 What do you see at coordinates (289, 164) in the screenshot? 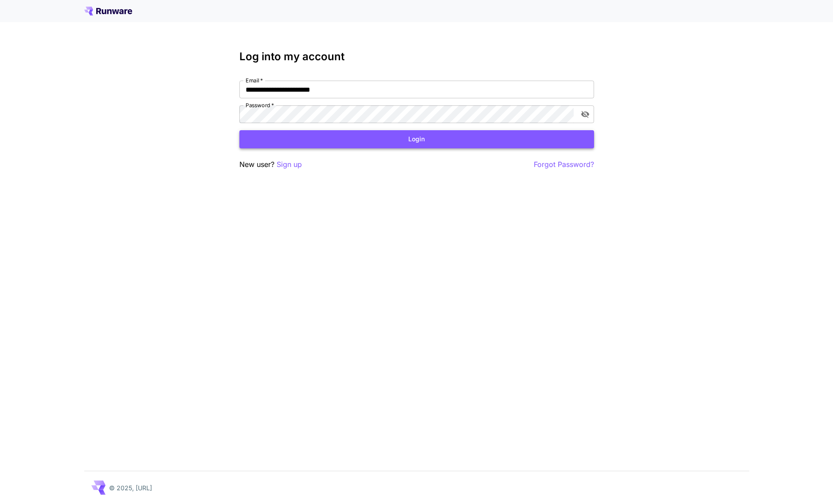
I see `button: Sign up` at bounding box center [289, 164].